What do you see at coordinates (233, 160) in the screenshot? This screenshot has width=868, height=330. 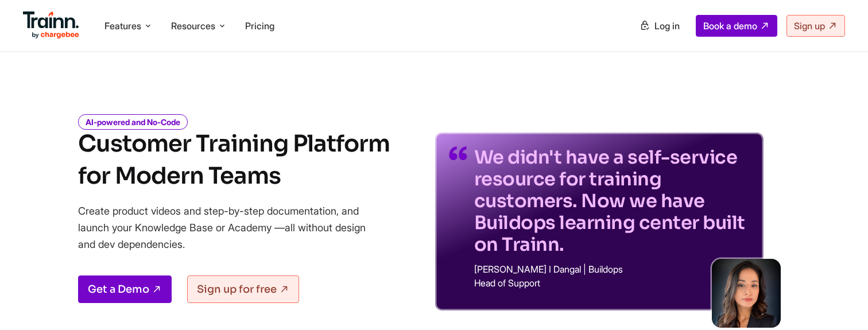 I see `h1: Customer Training Platform for Modern Teams` at bounding box center [233, 160].